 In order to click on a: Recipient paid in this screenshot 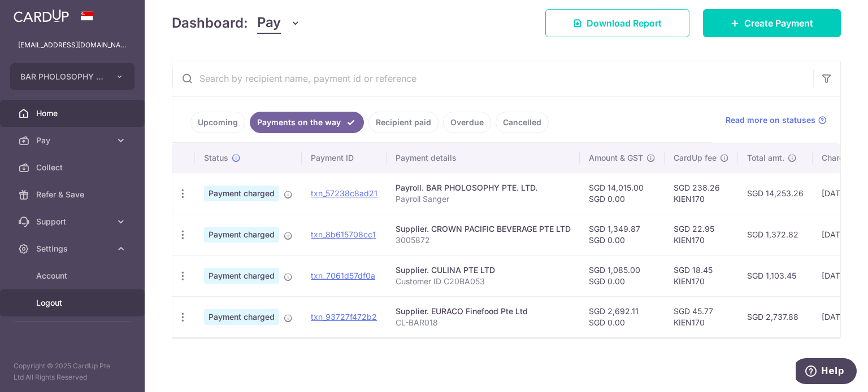, I will do `click(403, 123)`.